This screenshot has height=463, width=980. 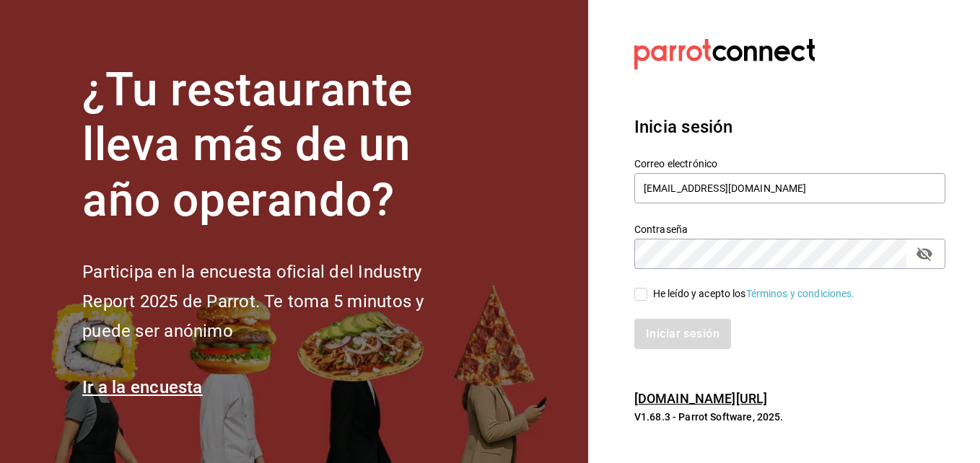 I want to click on label: Contraseña, so click(x=790, y=228).